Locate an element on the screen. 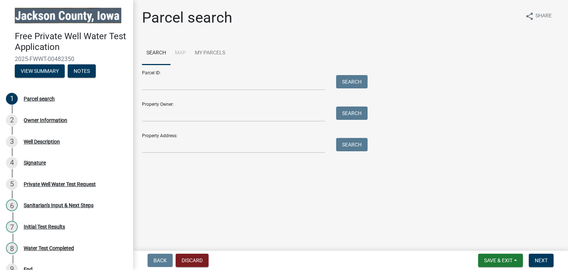 Image resolution: width=568 pixels, height=270 pixels. h1: Parcel search is located at coordinates (187, 18).